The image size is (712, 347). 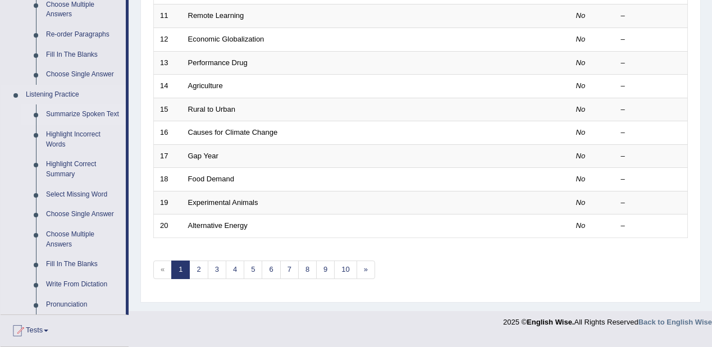 What do you see at coordinates (675, 322) in the screenshot?
I see `a: Back to English Wise` at bounding box center [675, 322].